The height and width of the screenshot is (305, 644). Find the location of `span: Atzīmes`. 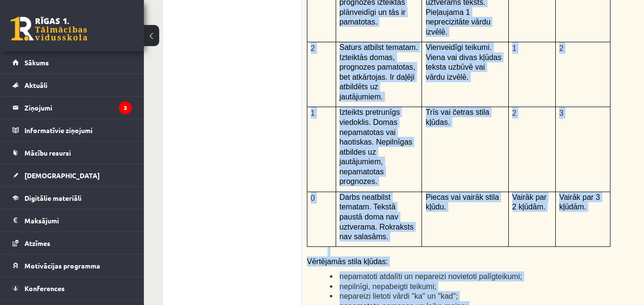

span: Atzīmes is located at coordinates (37, 243).